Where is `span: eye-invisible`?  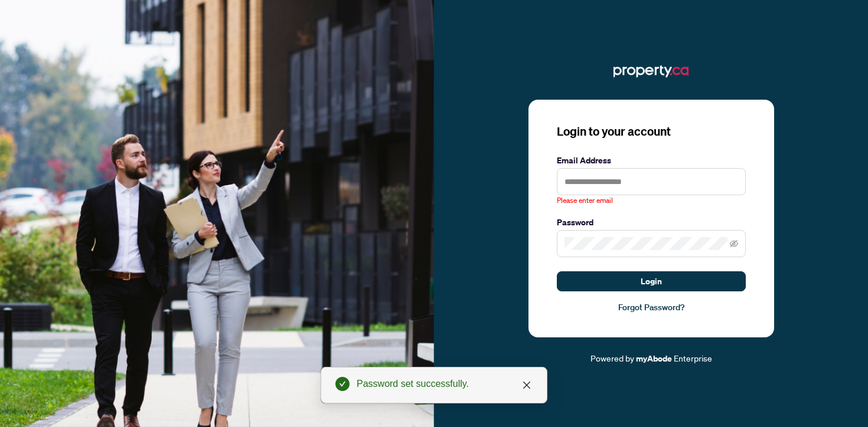
span: eye-invisible is located at coordinates (734, 244).